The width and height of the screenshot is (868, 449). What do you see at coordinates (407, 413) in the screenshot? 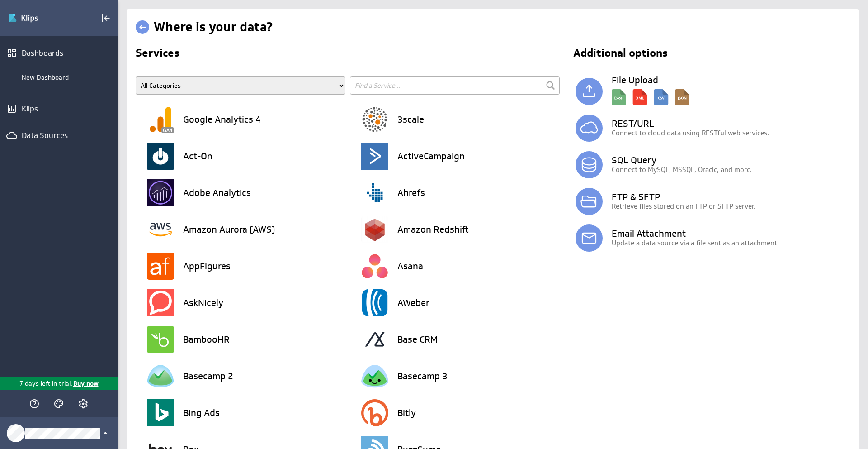
I see `h3: Bitly` at bounding box center [407, 413].